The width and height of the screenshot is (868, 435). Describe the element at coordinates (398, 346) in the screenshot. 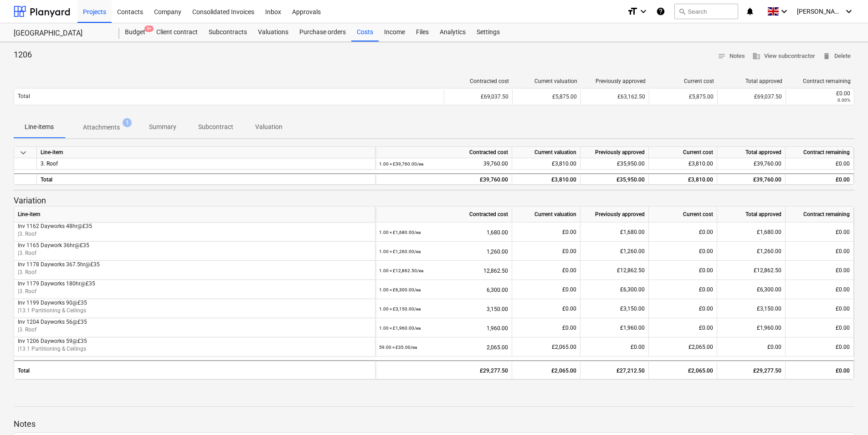

I see `small: 59.00 × £35.00 / ea` at that location.